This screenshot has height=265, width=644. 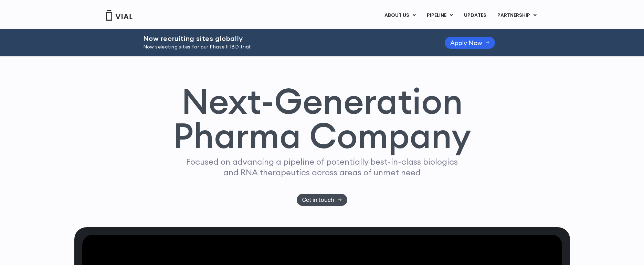 I want to click on h2: Now recruiting sites globally, so click(x=286, y=38).